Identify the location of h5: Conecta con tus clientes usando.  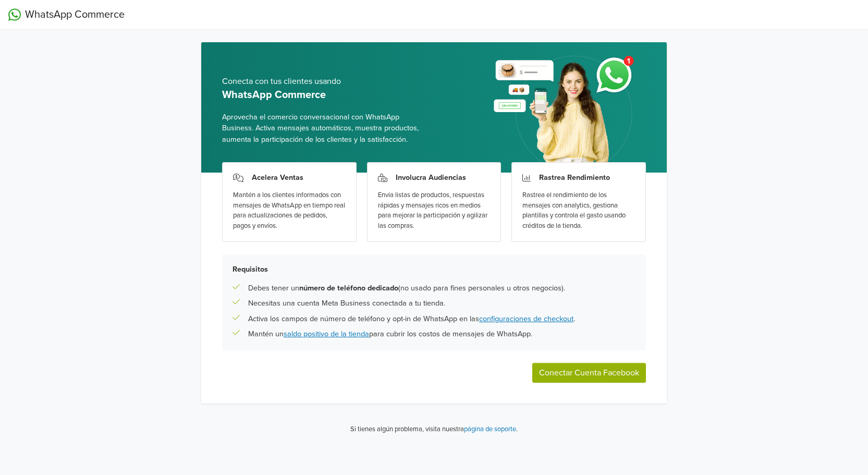
(324, 81).